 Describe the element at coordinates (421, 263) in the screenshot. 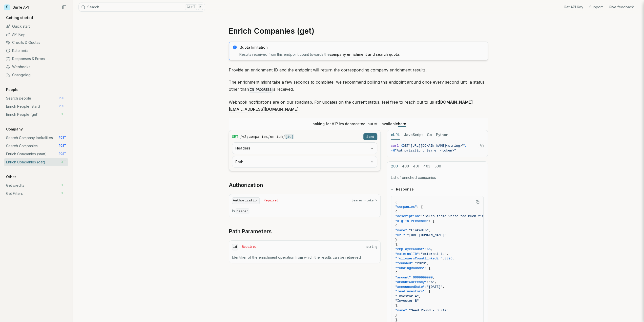

I see `span: "2020"` at that location.